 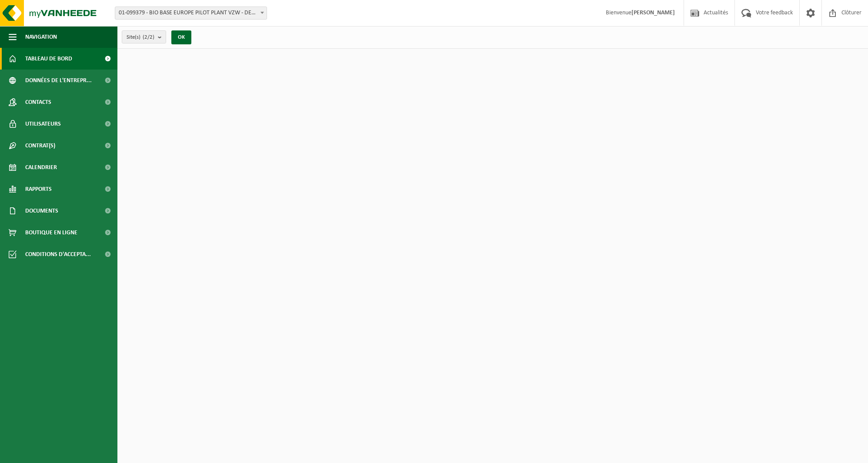 What do you see at coordinates (43, 124) in the screenshot?
I see `span: Utilisateurs` at bounding box center [43, 124].